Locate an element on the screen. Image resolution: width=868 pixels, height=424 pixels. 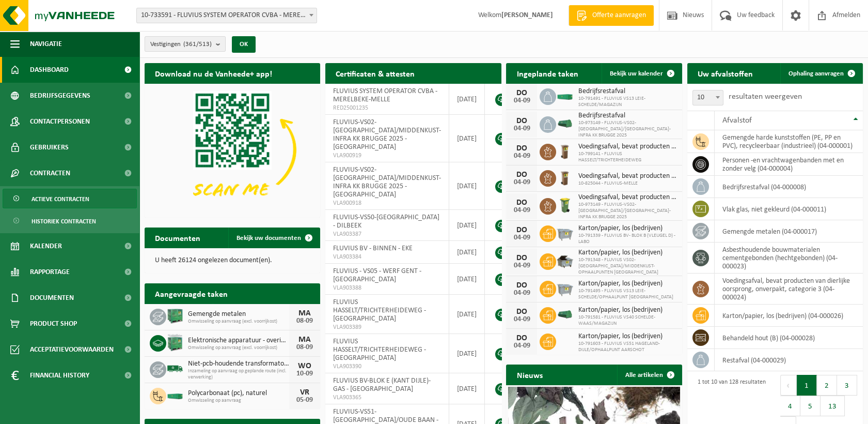
span: 10-791581 - FLUVIUS VS40 SCHELDE-WAAS/MAGAZIJN is located at coordinates (627, 321).